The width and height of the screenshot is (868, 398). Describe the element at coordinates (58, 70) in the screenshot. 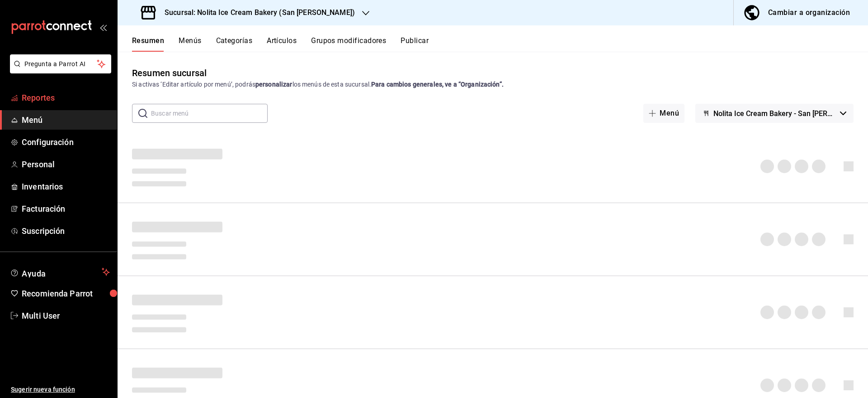

I see `a: Pregunta a Parrot AI` at that location.